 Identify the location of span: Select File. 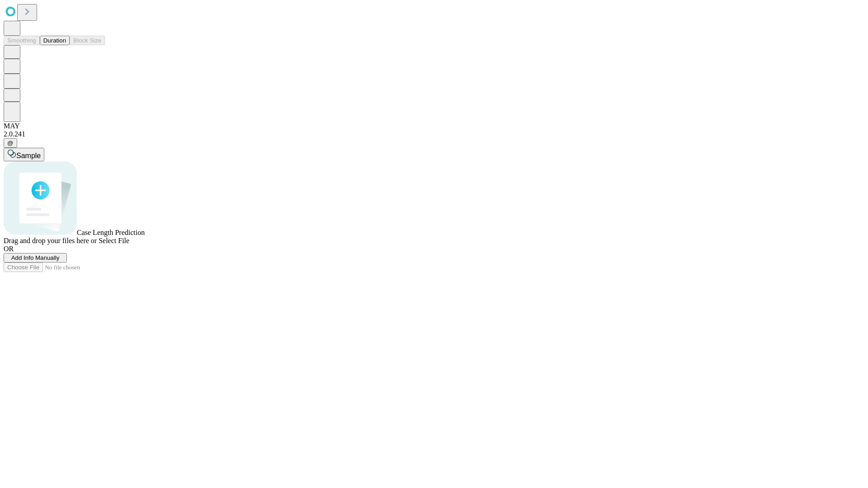
(114, 240).